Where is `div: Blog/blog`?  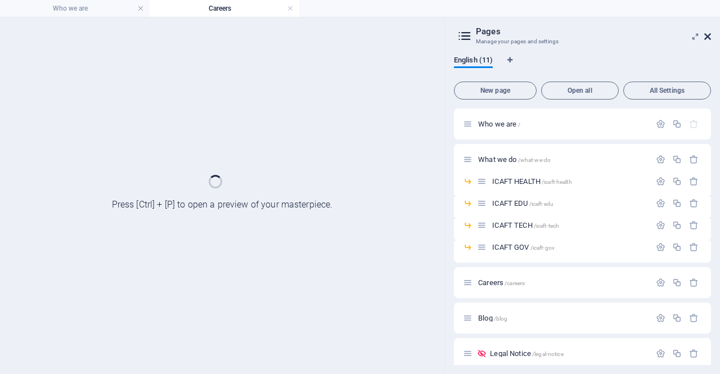 div: Blog/blog is located at coordinates (562, 318).